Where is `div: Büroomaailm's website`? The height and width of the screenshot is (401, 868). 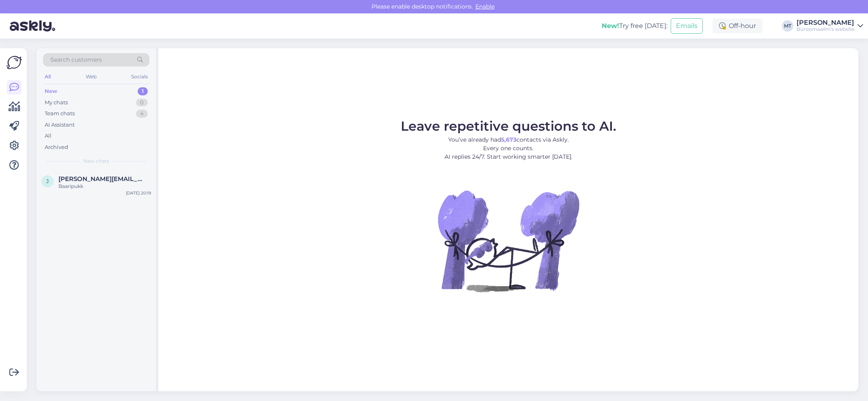
div: Büroomaailm's website is located at coordinates (825, 30).